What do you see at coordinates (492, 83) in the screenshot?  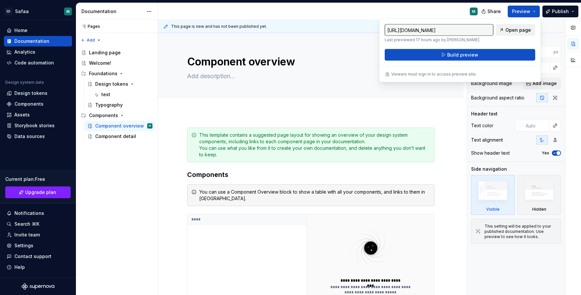 I see `div: Background image` at bounding box center [492, 83].